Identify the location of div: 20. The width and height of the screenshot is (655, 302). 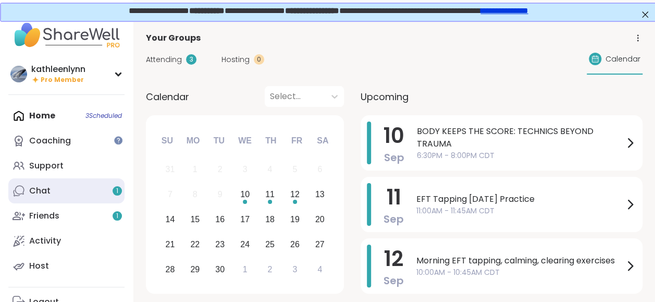
(320, 219).